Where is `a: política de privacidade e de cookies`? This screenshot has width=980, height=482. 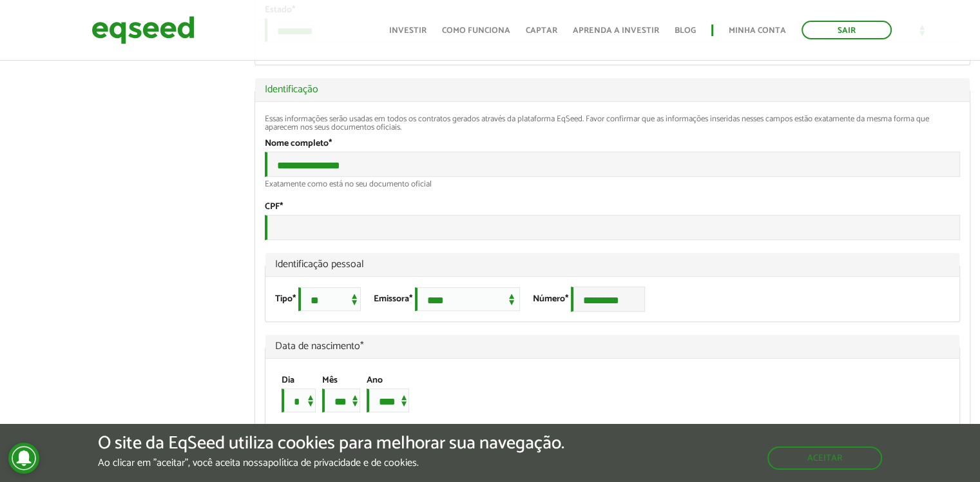 a: política de privacidade e de cookies is located at coordinates (342, 463).